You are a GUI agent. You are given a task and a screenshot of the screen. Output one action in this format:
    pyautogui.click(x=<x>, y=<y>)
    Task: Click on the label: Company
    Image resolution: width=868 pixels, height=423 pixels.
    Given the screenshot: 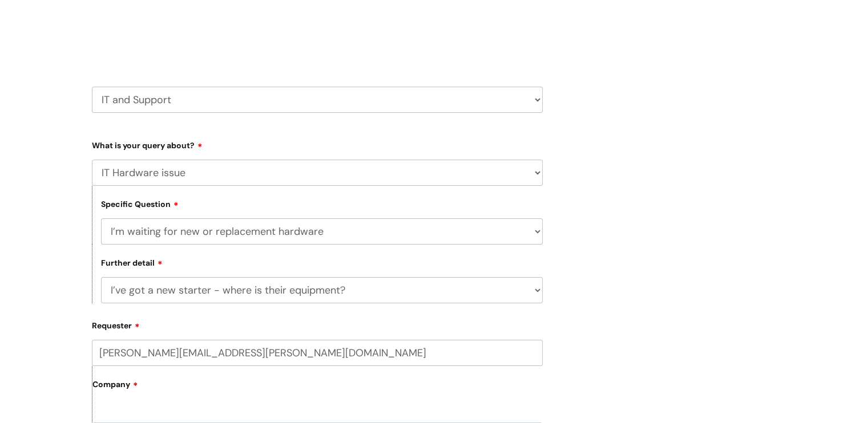 What is the action you would take?
    pyautogui.click(x=317, y=388)
    